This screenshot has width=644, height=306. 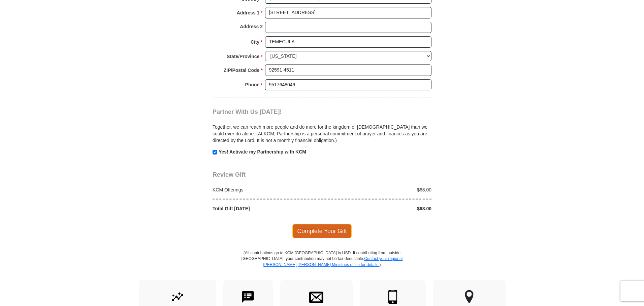 What do you see at coordinates (252, 85) in the screenshot?
I see `strong: Phone` at bounding box center [252, 85].